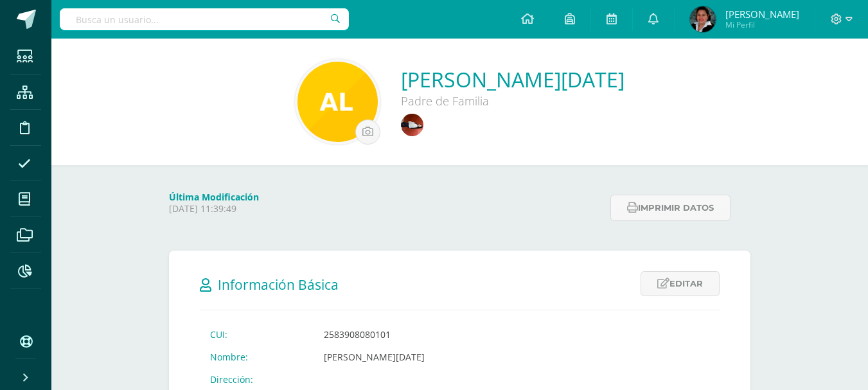 The image size is (868, 390). What do you see at coordinates (256, 357) in the screenshot?
I see `td: Nombre:` at bounding box center [256, 357].